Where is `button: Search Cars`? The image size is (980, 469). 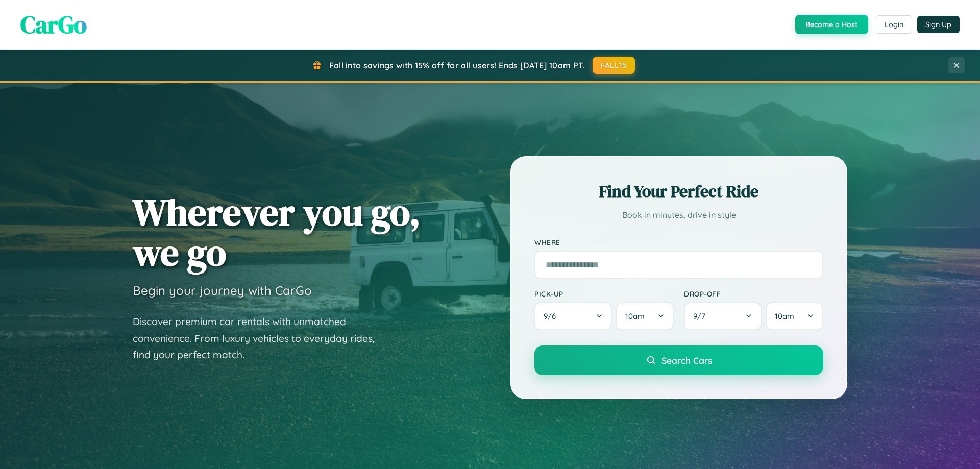 button: Search Cars is located at coordinates (679, 360).